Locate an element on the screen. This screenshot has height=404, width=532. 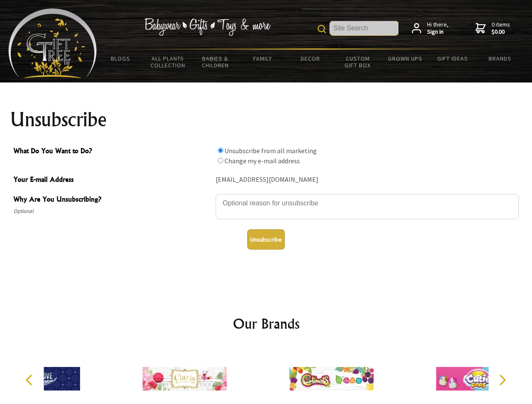
a: Decor is located at coordinates (310, 59).